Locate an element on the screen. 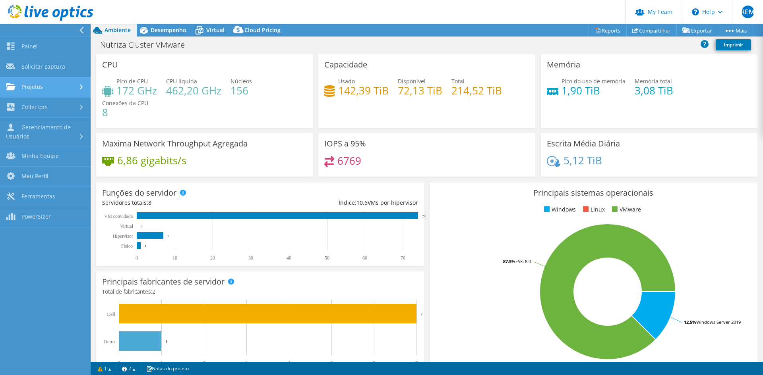 The height and width of the screenshot is (375, 763). h3: CPU is located at coordinates (110, 65).